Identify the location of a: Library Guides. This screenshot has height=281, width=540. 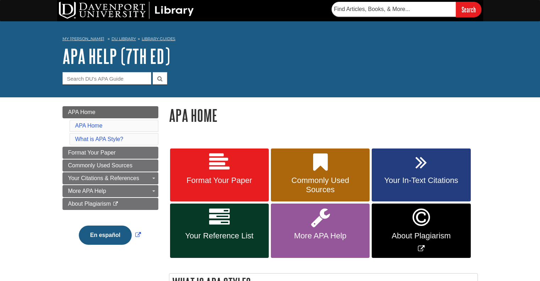
(158, 39).